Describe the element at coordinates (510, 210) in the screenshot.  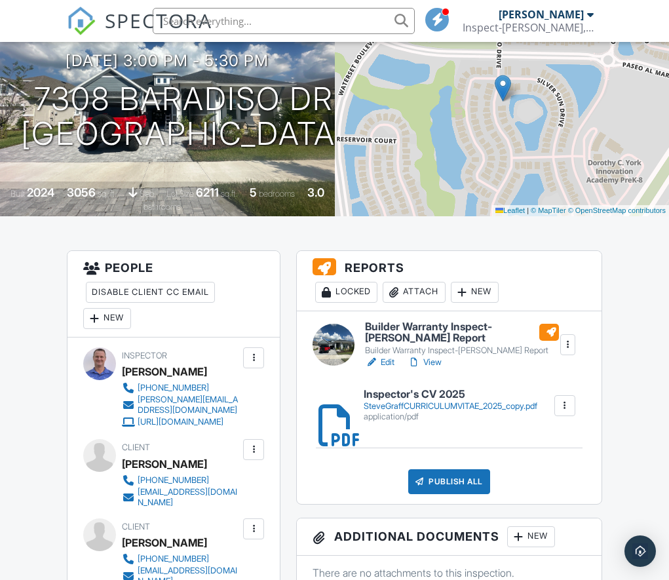
I see `a: Leaflet` at that location.